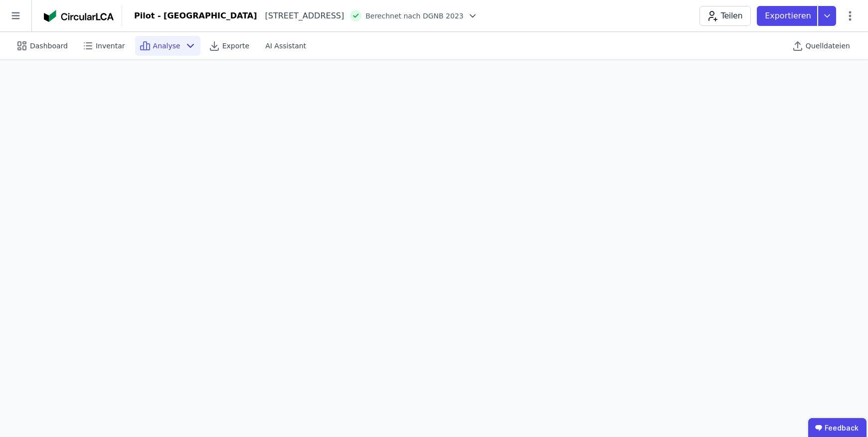  I want to click on p: Exportieren, so click(789, 16).